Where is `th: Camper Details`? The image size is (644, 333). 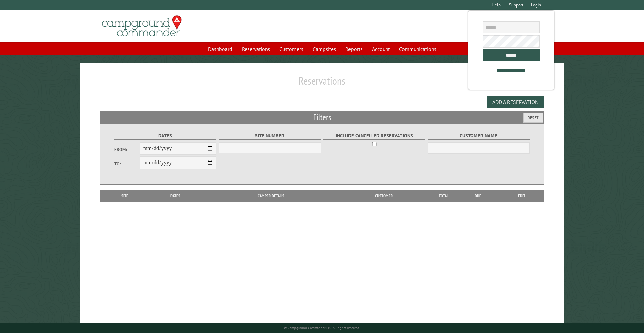 th: Camper Details is located at coordinates (271, 196).